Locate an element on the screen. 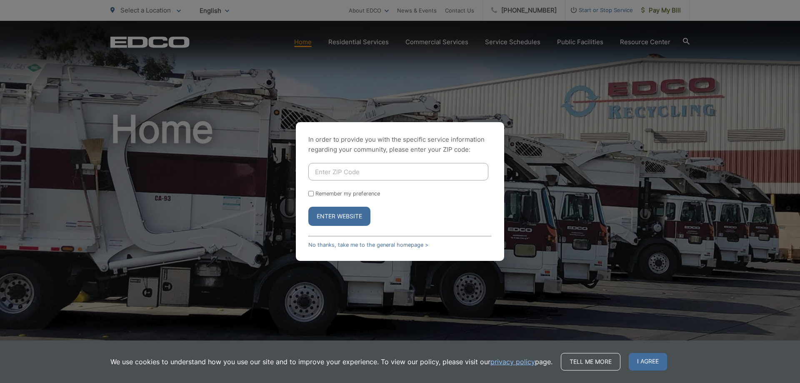 Image resolution: width=800 pixels, height=383 pixels. label: Remember my preference is located at coordinates (348, 193).